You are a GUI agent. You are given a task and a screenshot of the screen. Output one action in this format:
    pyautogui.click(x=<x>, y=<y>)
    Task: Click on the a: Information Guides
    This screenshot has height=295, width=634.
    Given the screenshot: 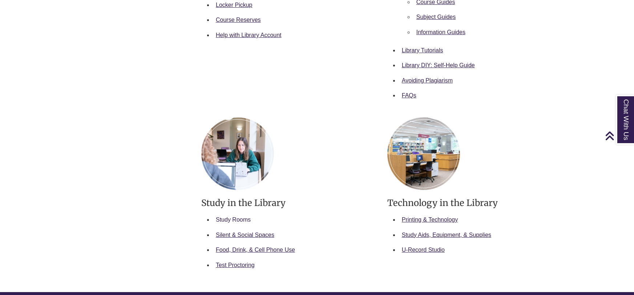 What is the action you would take?
    pyautogui.click(x=441, y=32)
    